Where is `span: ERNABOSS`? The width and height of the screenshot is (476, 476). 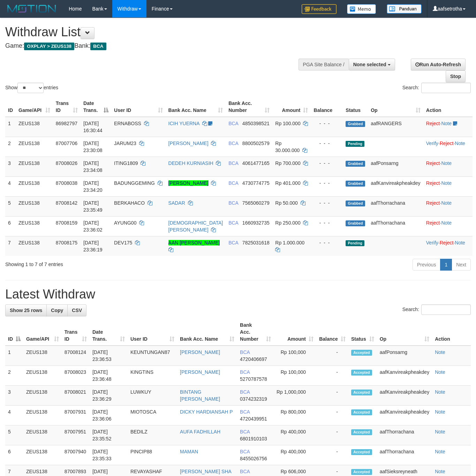
span: ERNABOSS is located at coordinates (128, 123).